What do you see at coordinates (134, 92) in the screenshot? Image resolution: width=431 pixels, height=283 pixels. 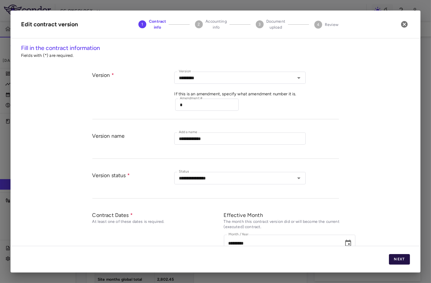 I see `div: Version` at bounding box center [134, 92].